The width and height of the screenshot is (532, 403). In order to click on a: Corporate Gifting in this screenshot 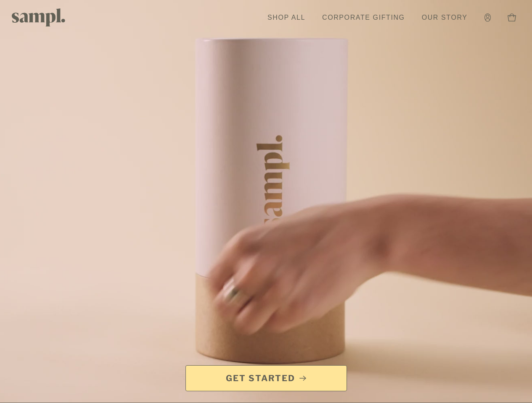, I will do `click(363, 18)`.